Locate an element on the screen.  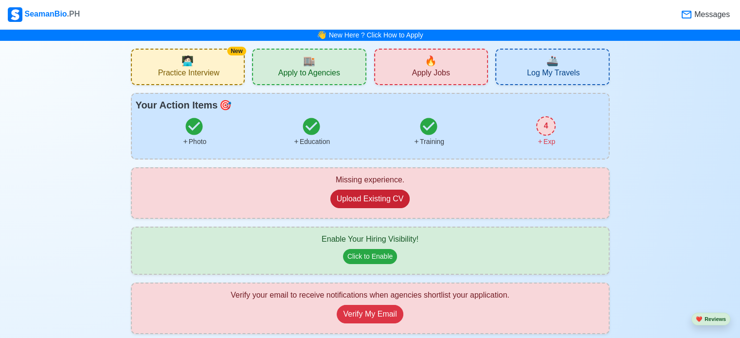
button: Upload Existing CV is located at coordinates (370, 199).